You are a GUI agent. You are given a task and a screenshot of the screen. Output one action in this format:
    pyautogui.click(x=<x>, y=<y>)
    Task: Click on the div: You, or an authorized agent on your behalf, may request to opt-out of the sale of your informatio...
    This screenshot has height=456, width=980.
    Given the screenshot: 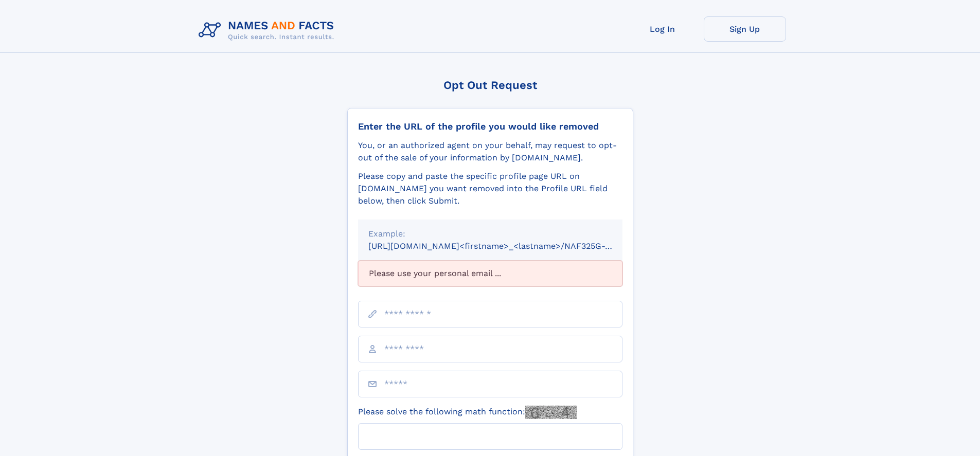 What is the action you would take?
    pyautogui.click(x=490, y=152)
    